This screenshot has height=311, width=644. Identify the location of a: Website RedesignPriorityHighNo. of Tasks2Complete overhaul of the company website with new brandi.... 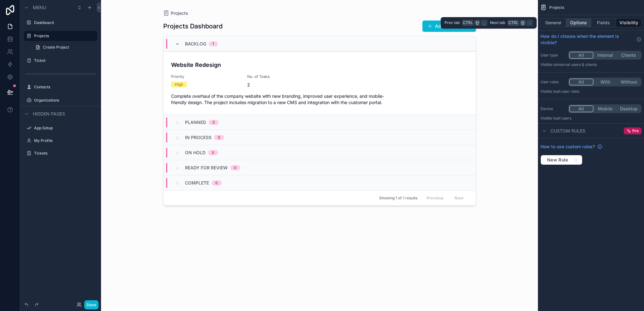
(320, 83).